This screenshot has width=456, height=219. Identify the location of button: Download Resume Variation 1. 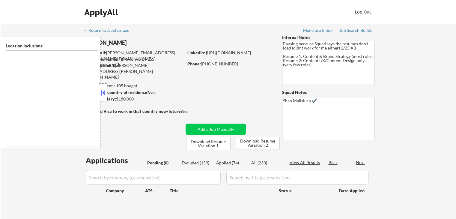
(209, 143).